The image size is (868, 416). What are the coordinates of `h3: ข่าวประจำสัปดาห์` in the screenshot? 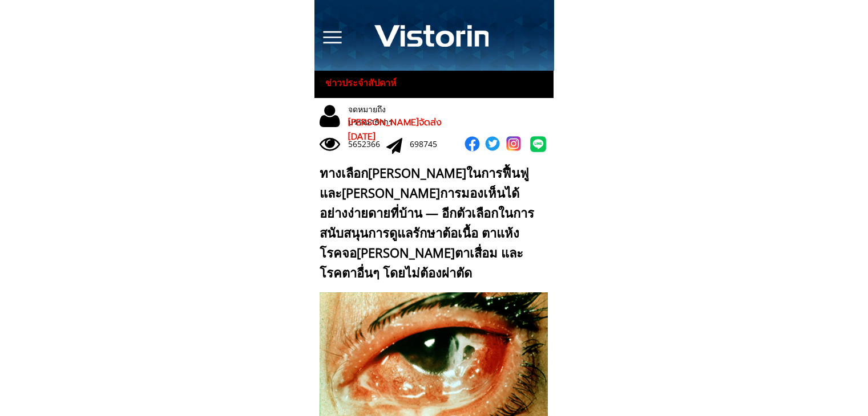 It's located at (366, 83).